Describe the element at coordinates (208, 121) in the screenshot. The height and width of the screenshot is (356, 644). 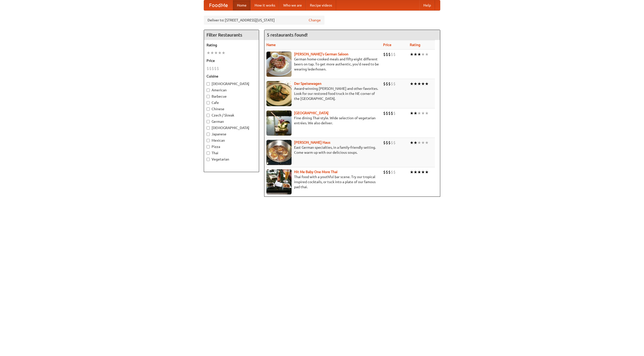
I see `input: German` at that location.